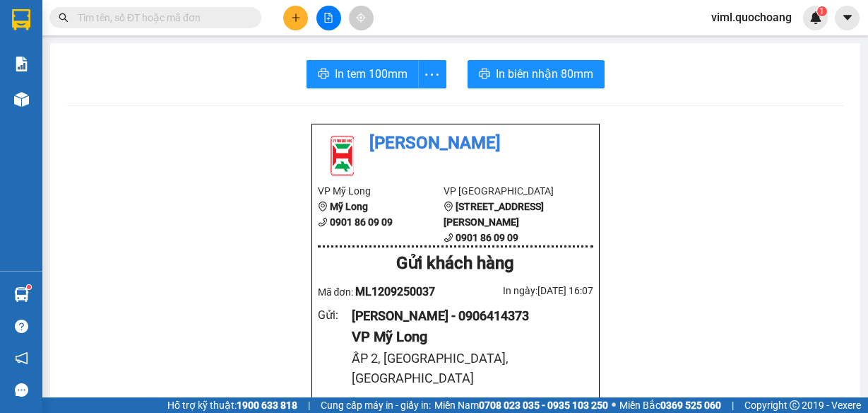  What do you see at coordinates (342, 155) in the screenshot?
I see `img: logo.jpg` at bounding box center [342, 155].